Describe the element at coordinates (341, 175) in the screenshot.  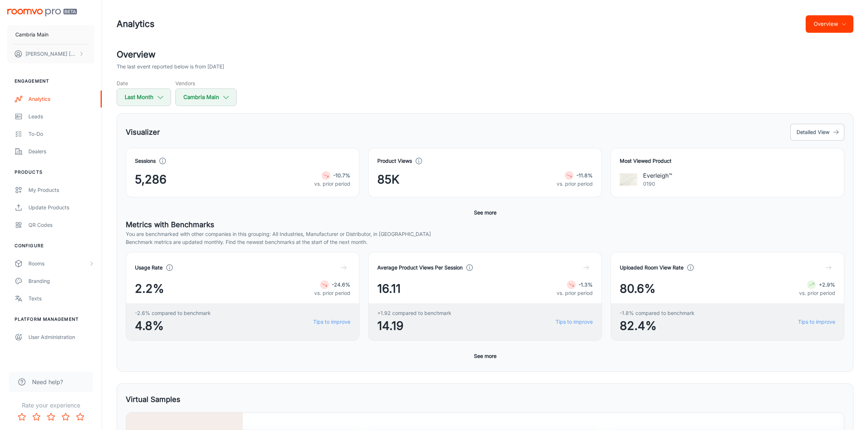
I see `strong: -10.7%` at that location.